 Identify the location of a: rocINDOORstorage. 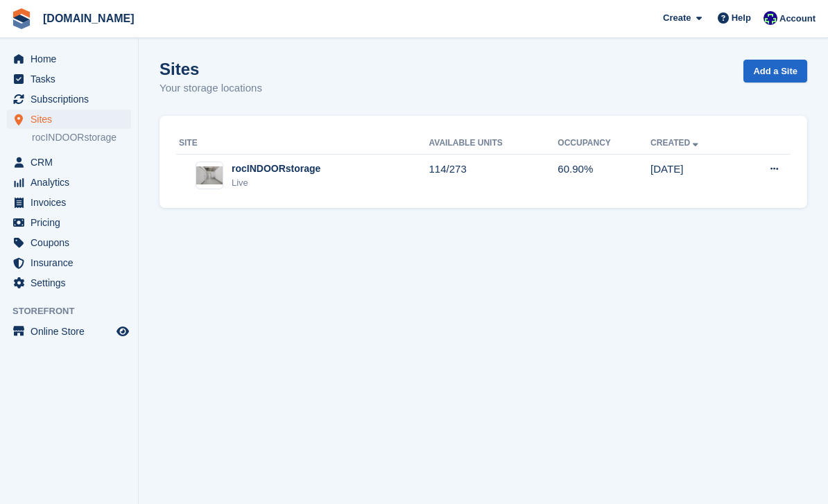
(81, 137).